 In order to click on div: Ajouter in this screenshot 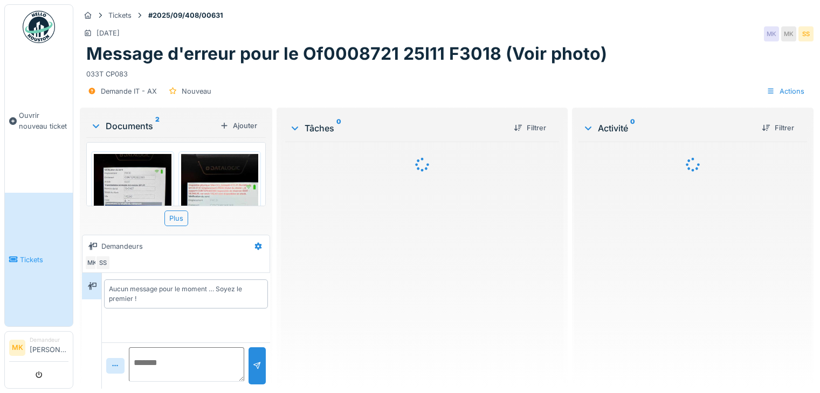, I will do `click(238, 126)`.